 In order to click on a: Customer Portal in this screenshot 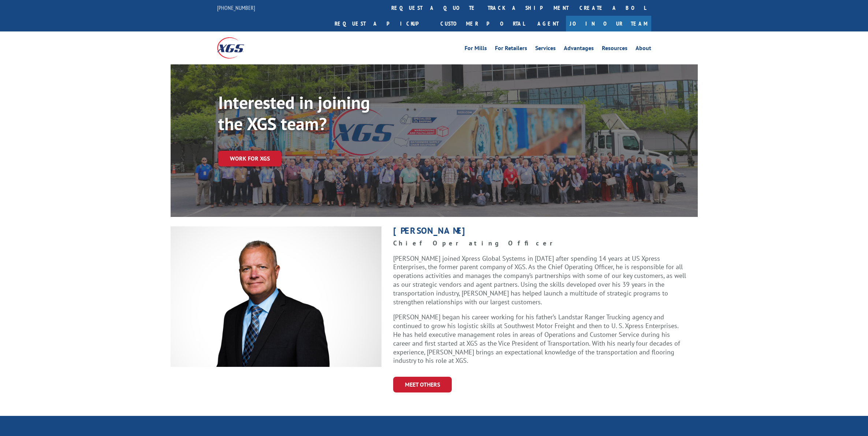, I will do `click(482, 23)`.